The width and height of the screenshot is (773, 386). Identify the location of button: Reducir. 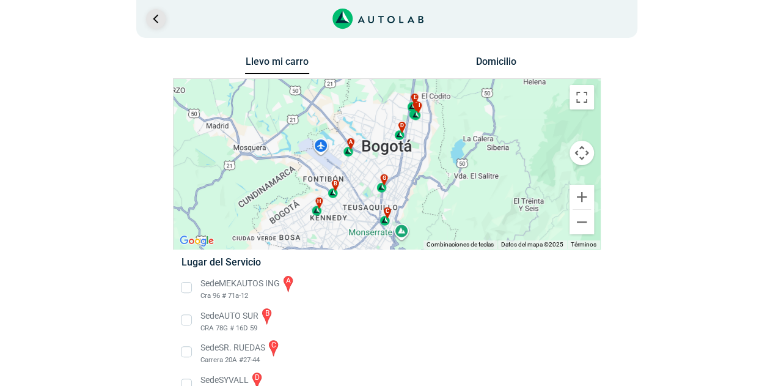
(582, 222).